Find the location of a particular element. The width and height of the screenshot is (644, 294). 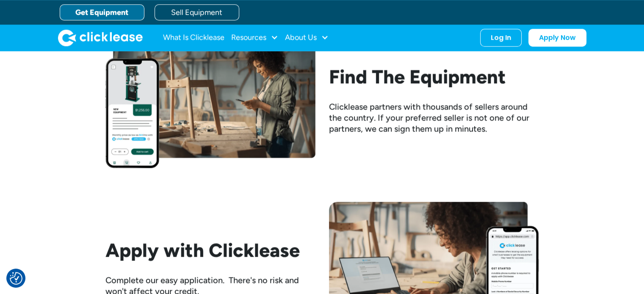

button: Consent Preferences is located at coordinates (16, 278).